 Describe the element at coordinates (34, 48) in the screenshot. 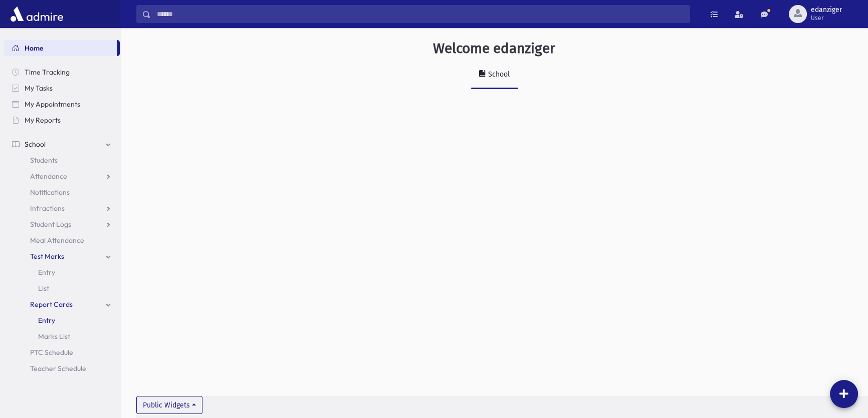

I see `span: Home` at that location.